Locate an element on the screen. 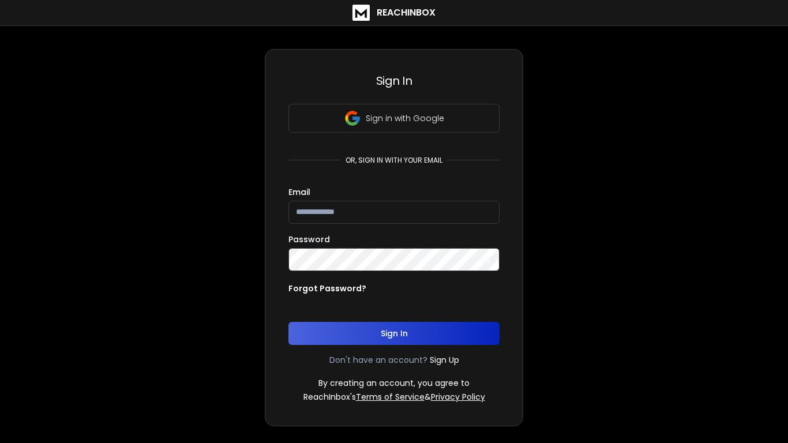 This screenshot has width=788, height=443. p: By creating an account, you agree to is located at coordinates (394, 383).